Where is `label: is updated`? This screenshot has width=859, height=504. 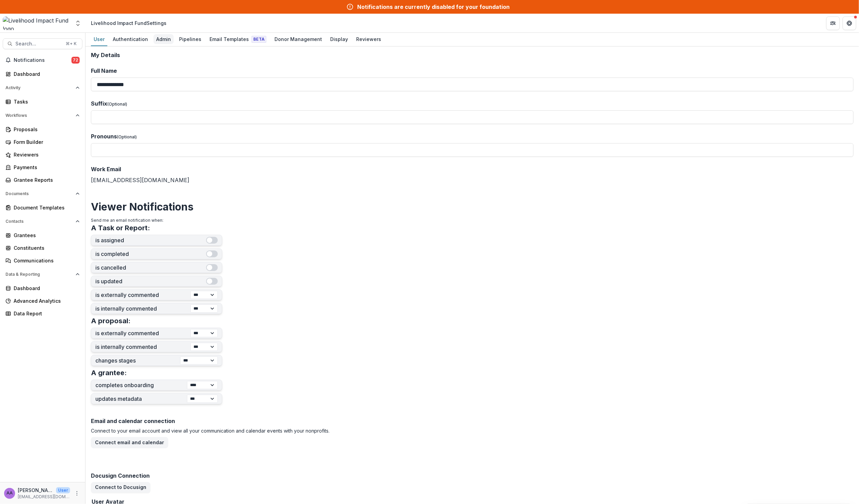 label: is updated is located at coordinates (151, 281).